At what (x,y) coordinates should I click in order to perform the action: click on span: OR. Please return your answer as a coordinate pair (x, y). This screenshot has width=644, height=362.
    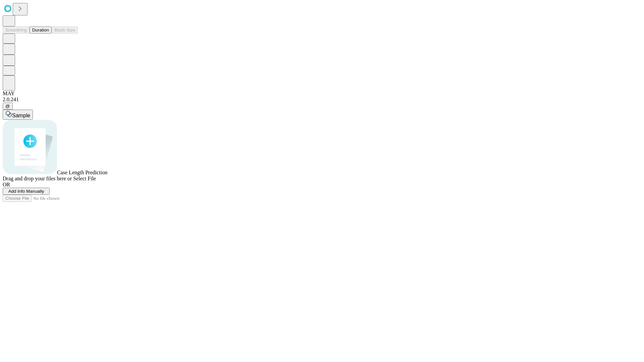
    Looking at the image, I should click on (7, 185).